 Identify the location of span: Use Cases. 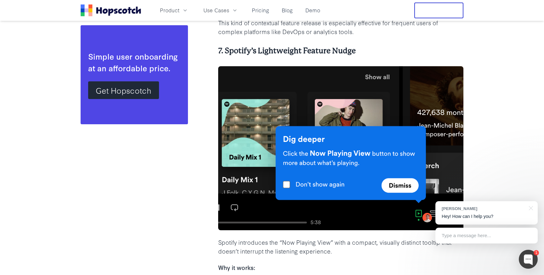
(216, 10).